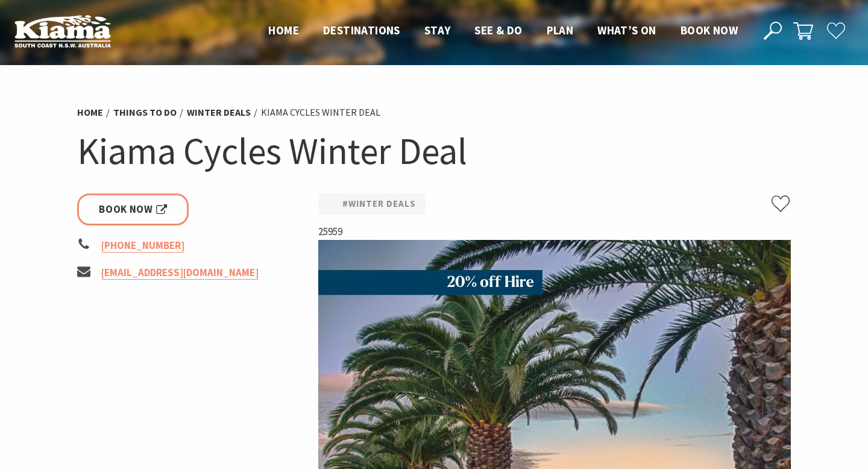 The height and width of the screenshot is (469, 868). Describe the element at coordinates (434, 151) in the screenshot. I see `h1: Kiama Cycles Winter Deal` at that location.